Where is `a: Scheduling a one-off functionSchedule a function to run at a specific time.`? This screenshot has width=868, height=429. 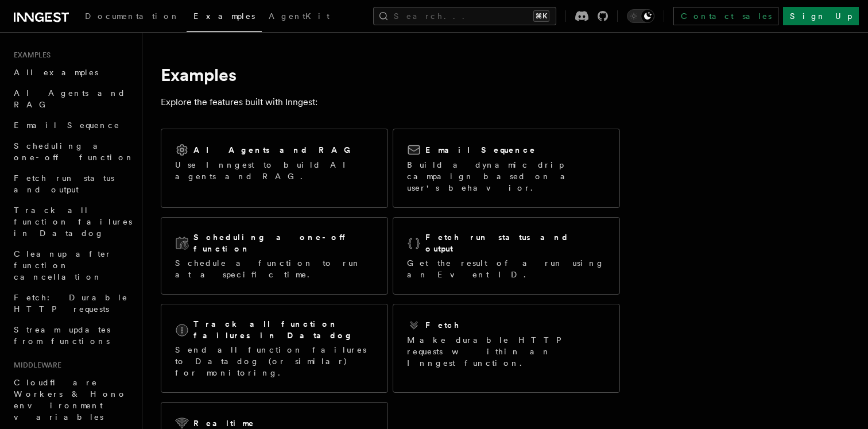
a: Scheduling a one-off functionSchedule a function to run at a specific time. is located at coordinates (274, 255).